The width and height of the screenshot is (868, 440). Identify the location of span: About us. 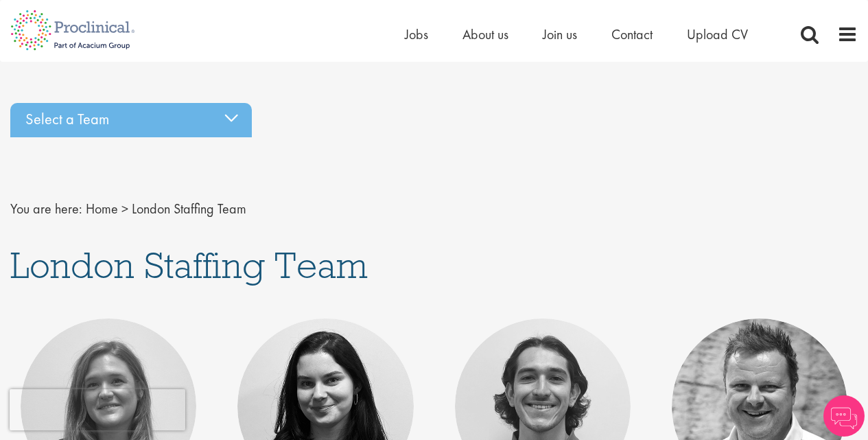
(486, 35).